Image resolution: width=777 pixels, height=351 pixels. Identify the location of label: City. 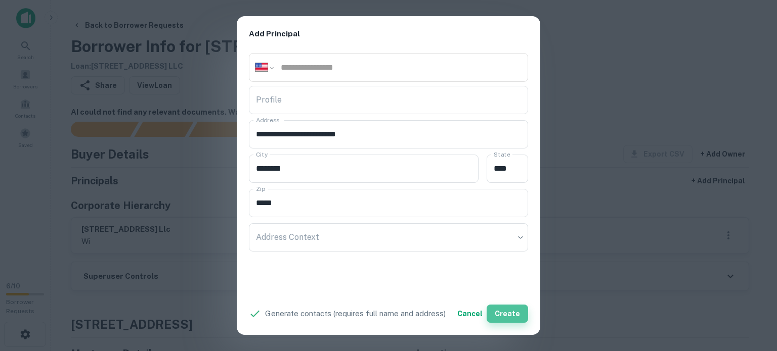
(261, 154).